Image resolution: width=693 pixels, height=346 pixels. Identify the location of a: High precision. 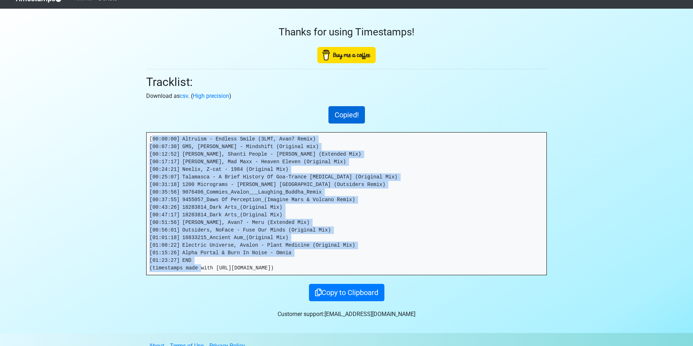
(211, 96).